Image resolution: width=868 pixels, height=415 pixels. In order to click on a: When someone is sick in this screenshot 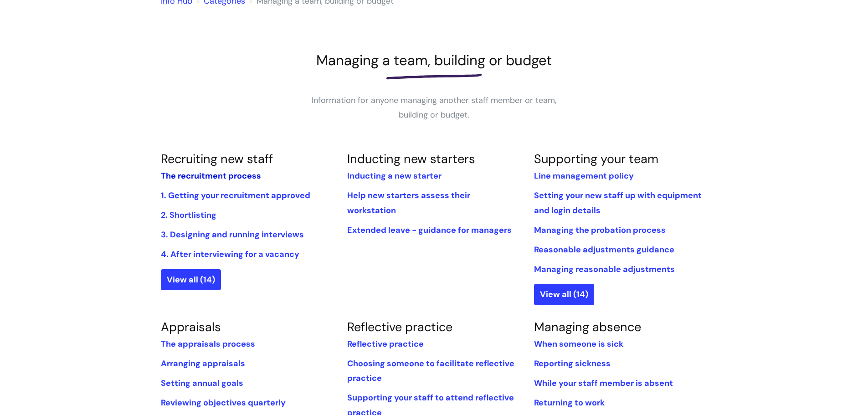, I will do `click(578, 344)`.